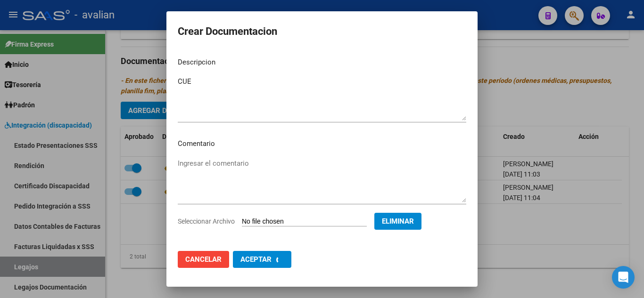  I want to click on span: Cancelar, so click(203, 260).